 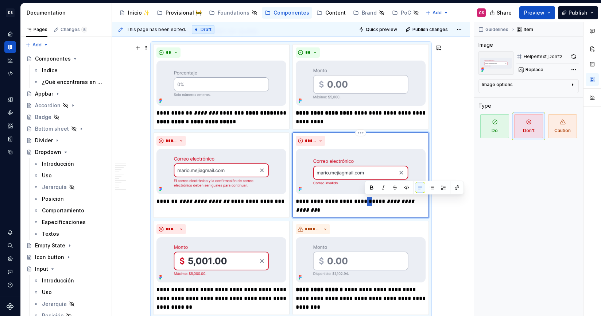 What do you see at coordinates (381, 30) in the screenshot?
I see `span: Quick preview` at bounding box center [381, 30].